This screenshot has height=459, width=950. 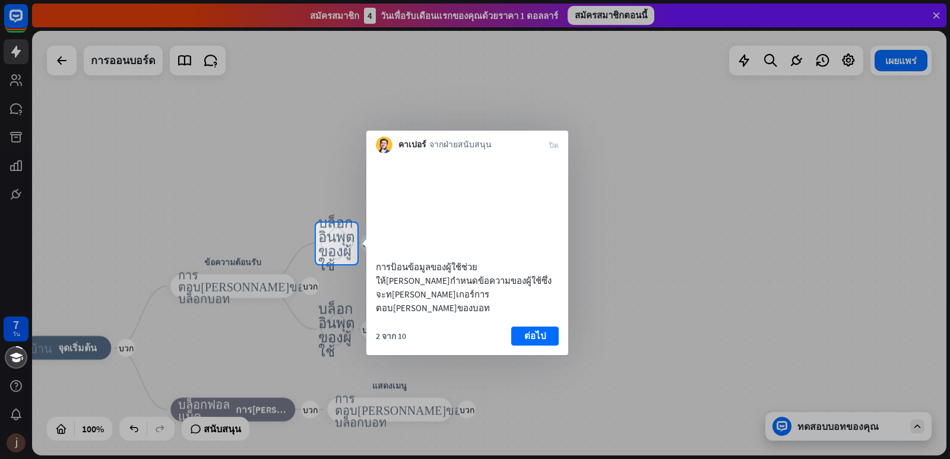 I want to click on button: เปิดวิดเจ็ตแชท LiveChat, so click(x=27, y=23).